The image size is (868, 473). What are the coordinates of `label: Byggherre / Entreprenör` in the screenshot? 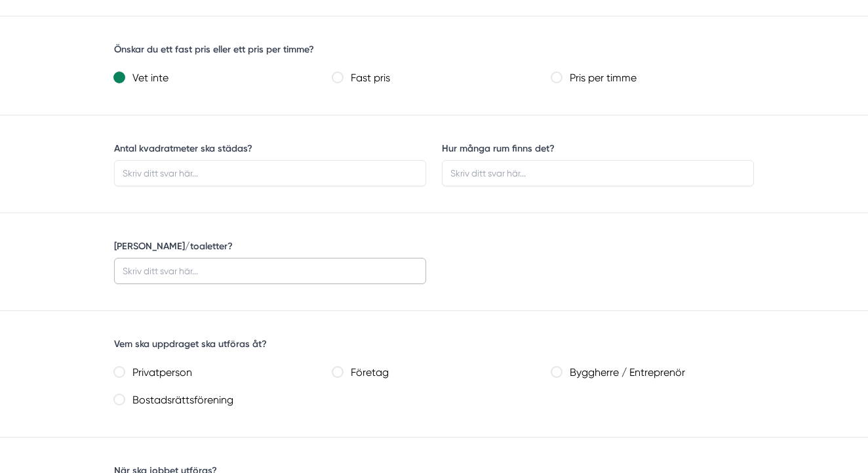 It's located at (657, 372).